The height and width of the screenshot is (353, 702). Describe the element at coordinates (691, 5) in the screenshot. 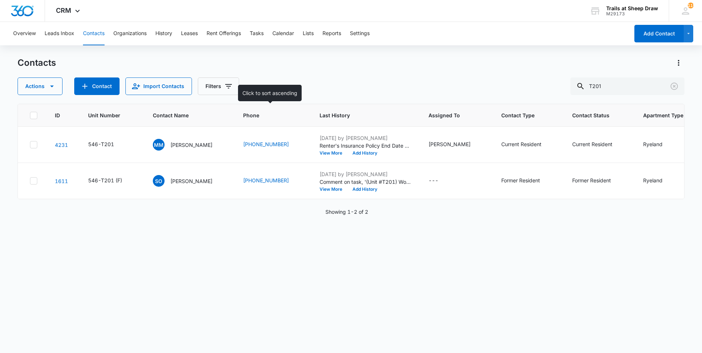

I see `span: 119` at that location.